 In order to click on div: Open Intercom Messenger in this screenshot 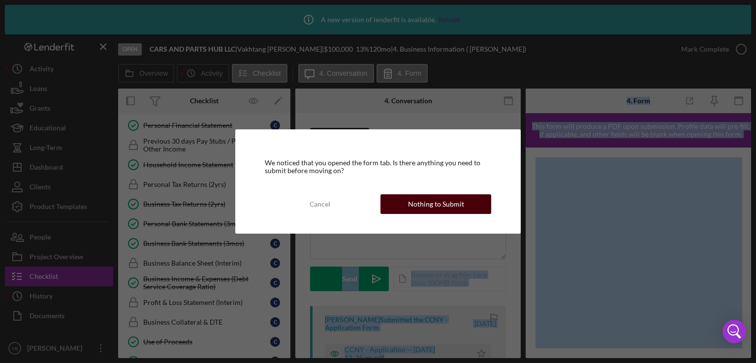, I will do `click(735, 332)`.